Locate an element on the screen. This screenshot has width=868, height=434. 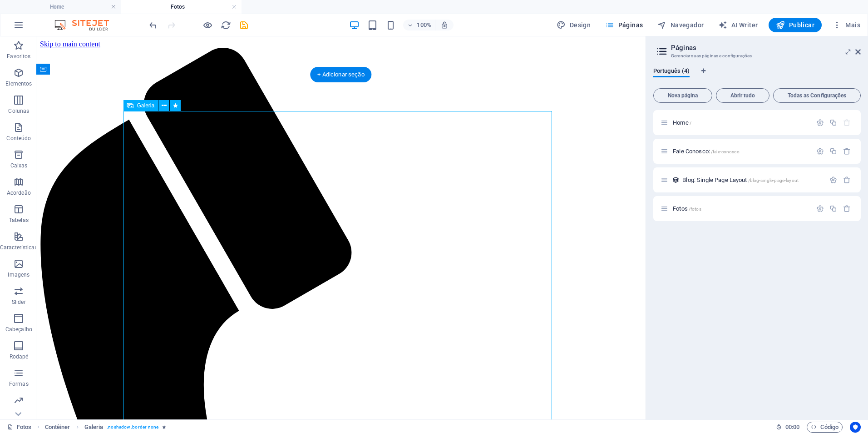
div: Esse layout é usado como modelo para todos os itens (por exemplo, uma postagem de blog) desta col... is located at coordinates (676, 179).